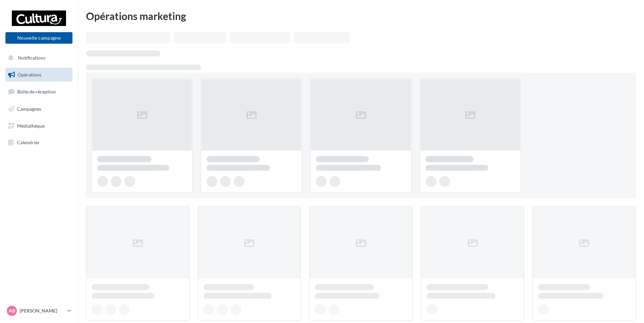  I want to click on a: Calendrier, so click(39, 143).